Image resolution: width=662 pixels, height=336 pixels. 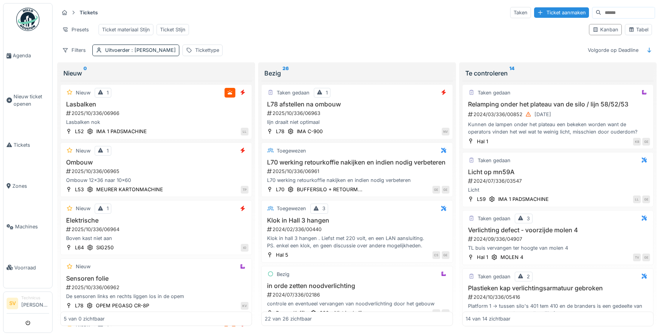 I want to click on li: SV, so click(x=12, y=303).